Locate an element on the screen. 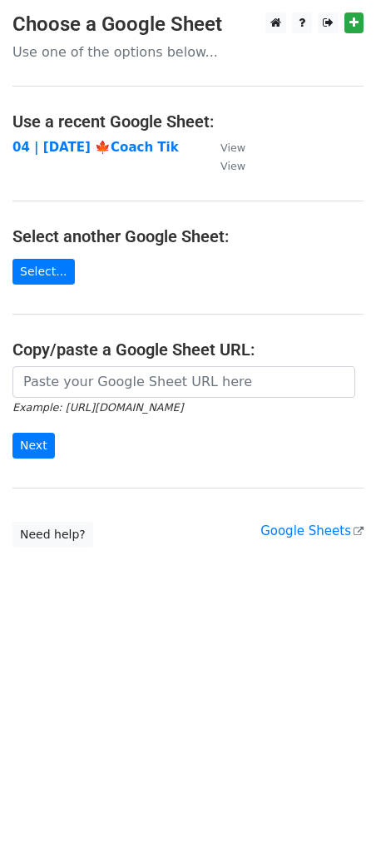  a: Need help? is located at coordinates (52, 535).